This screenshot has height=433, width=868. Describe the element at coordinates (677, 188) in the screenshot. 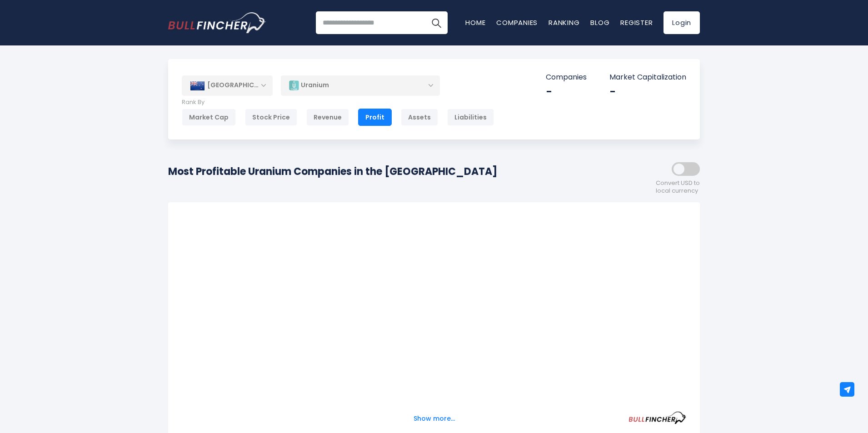

I see `span: Convert USD to local currency` at that location.